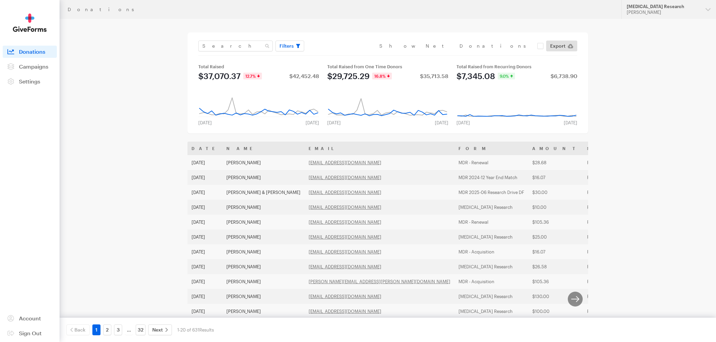 The width and height of the screenshot is (716, 342). Describe the element at coordinates (287, 46) in the screenshot. I see `span: Filters` at that location.